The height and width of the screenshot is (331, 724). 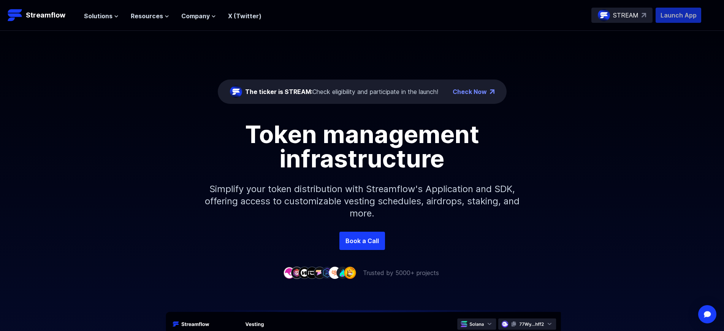 What do you see at coordinates (626, 15) in the screenshot?
I see `p: STREAM` at bounding box center [626, 15].